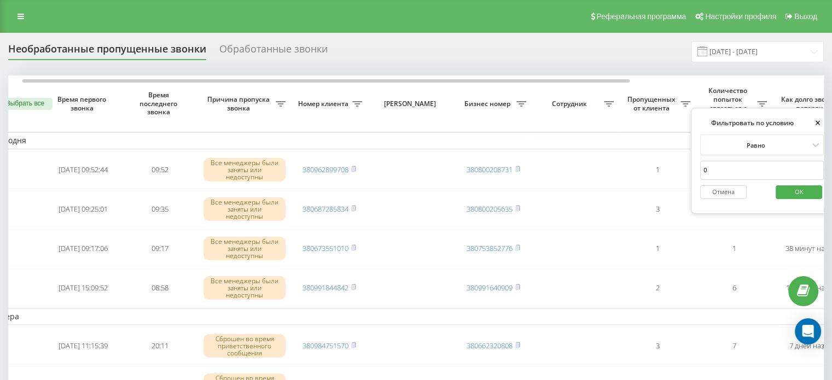  I want to click on span: Время последнего звонка, so click(160, 103).